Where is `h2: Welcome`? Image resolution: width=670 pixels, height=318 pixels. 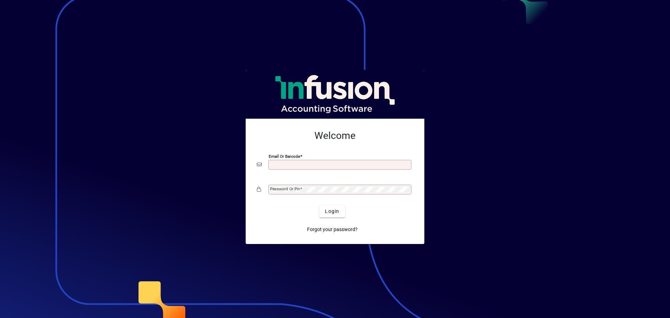 h2: Welcome is located at coordinates (335, 136).